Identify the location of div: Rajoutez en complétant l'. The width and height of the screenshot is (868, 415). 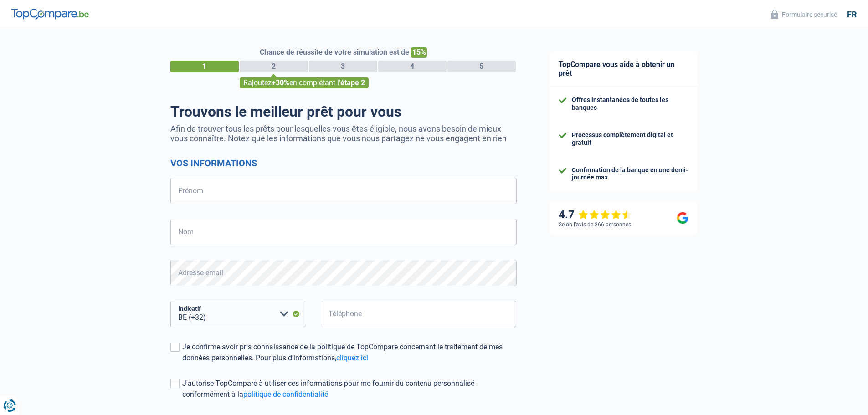
(304, 83).